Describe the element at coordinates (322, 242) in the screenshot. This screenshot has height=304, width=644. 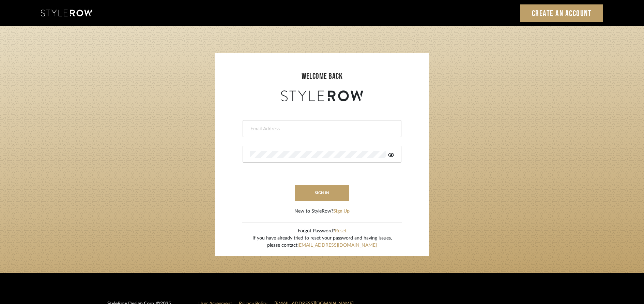
I see `div: If you have already tried to reset your password and having issues, please contact` at that location.